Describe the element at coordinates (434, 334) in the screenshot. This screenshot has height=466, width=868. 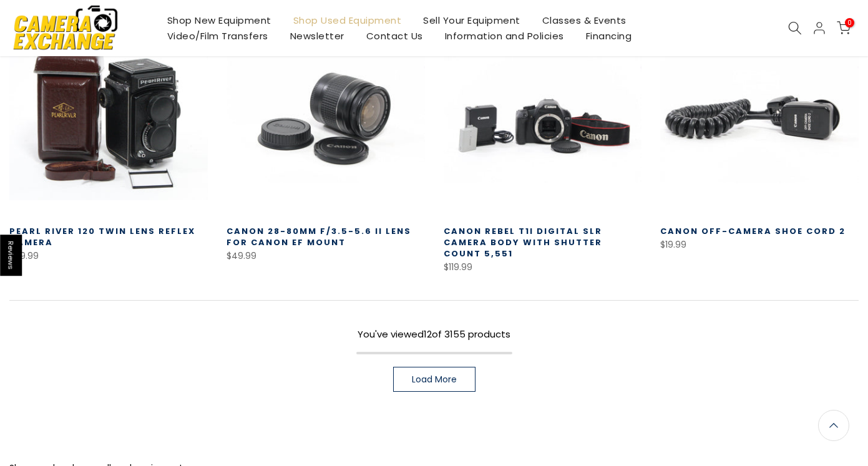
I see `span: You've viewed of 3155 products` at that location.